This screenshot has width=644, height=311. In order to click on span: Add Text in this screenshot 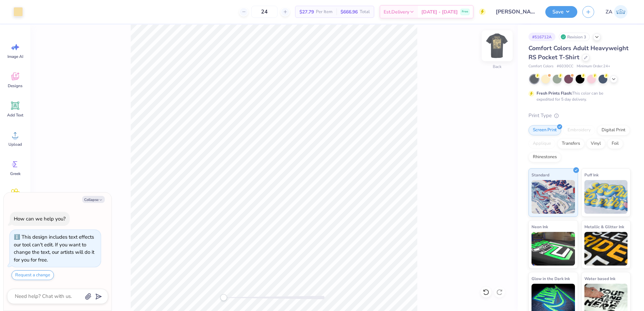, I will do `click(15, 115)`.